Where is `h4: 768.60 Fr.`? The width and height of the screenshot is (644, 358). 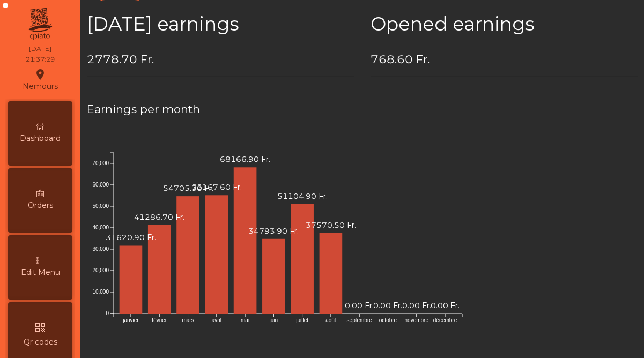 h4: 768.60 Fr. is located at coordinates (505, 59).